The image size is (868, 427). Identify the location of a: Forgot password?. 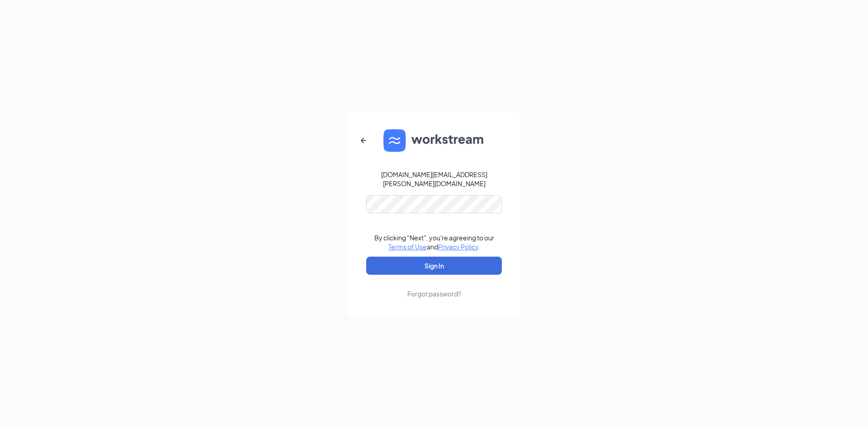
(434, 286).